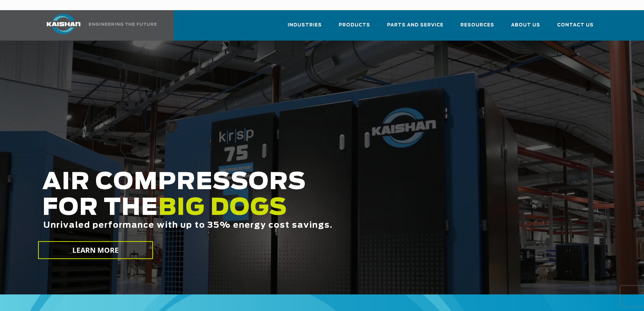 The image size is (644, 311). I want to click on a: Products, so click(354, 28).